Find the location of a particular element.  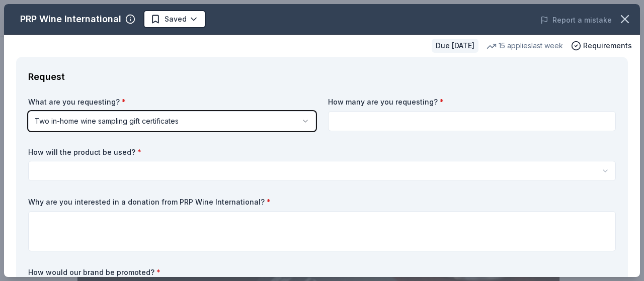

span: Requirements is located at coordinates (607, 46).